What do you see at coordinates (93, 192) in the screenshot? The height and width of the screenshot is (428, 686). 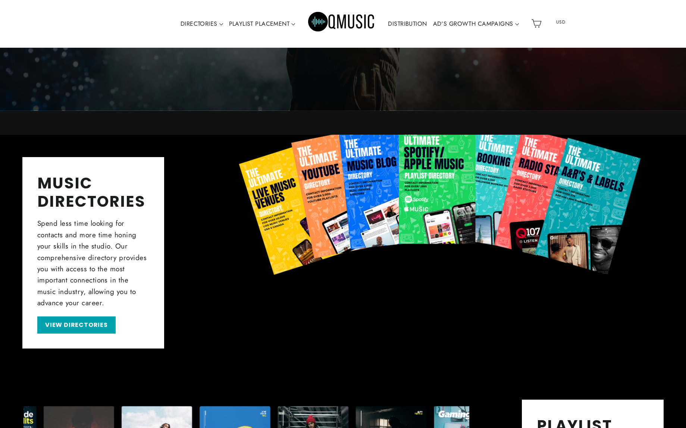 I see `h2: MUSIC DIRECTORIES` at bounding box center [93, 192].